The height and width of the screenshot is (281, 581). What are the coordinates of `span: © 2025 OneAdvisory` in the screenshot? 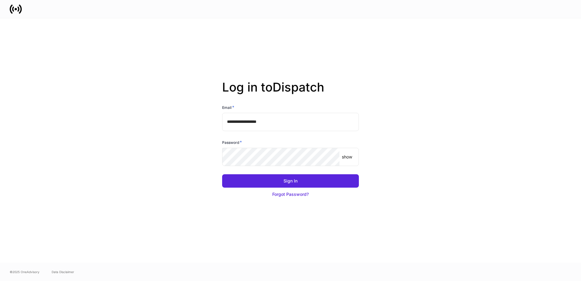 It's located at (25, 272).